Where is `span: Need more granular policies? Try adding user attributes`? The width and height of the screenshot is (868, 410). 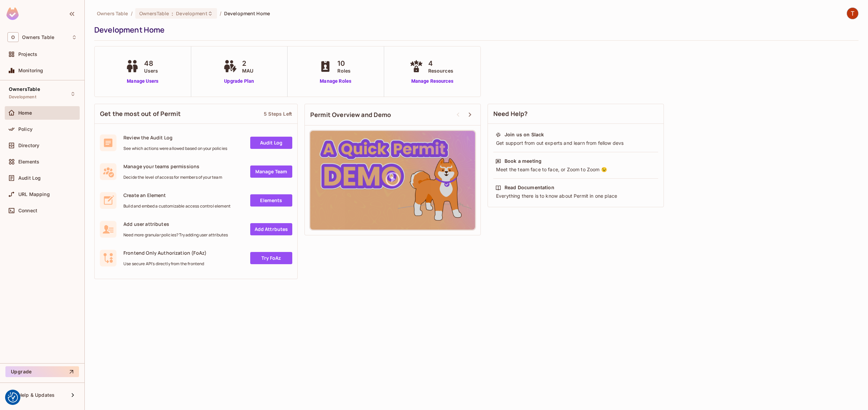 span: Need more granular policies? Try adding user attributes is located at coordinates (176, 235).